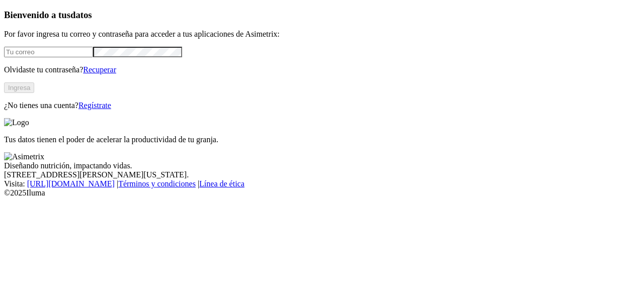 This screenshot has width=644, height=298. What do you see at coordinates (322, 105) in the screenshot?
I see `p: ¿No tienes una cuenta?` at bounding box center [322, 105].